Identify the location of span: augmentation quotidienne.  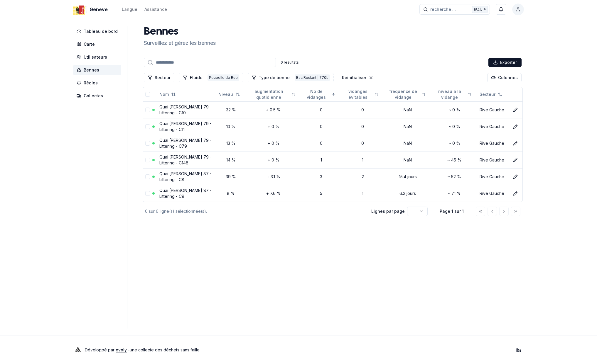
(269, 95).